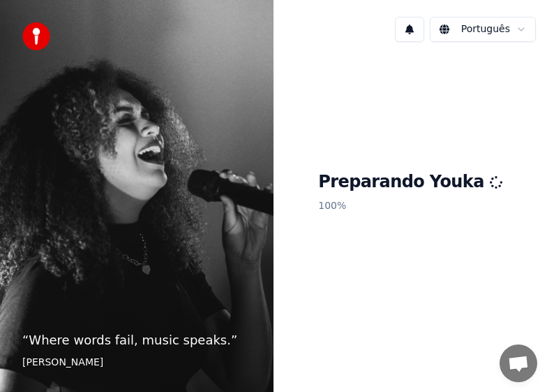 This screenshot has width=547, height=392. I want to click on div: Bate-papo aberto, so click(518, 363).